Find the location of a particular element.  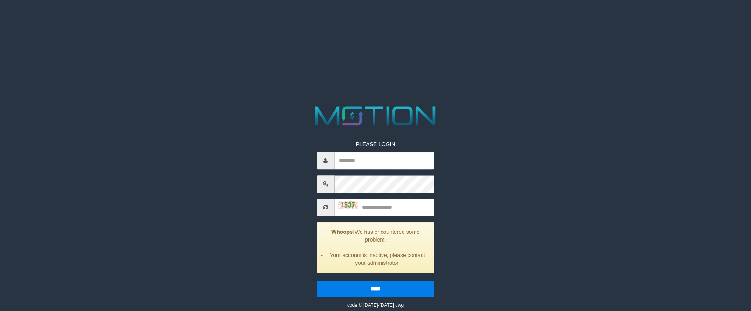

p: PLEASE LOGIN is located at coordinates (375, 144).